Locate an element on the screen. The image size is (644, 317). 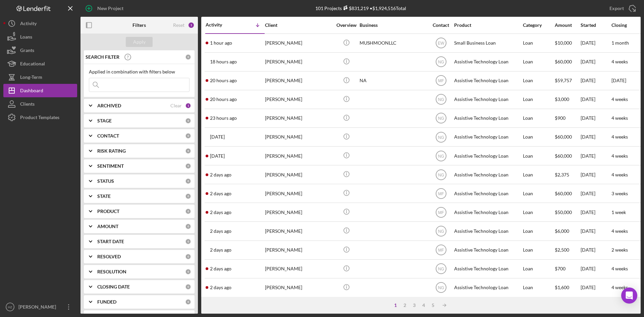
button: Export is located at coordinates (622, 9).